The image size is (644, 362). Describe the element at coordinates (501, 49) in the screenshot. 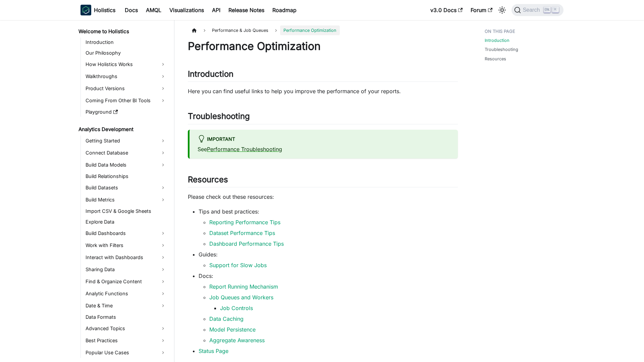

I see `a: Troubleshooting` at that location.